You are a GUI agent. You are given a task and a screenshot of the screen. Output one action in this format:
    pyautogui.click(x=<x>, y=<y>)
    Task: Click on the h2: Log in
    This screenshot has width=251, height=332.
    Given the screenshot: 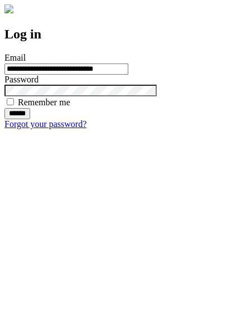 What is the action you would take?
    pyautogui.click(x=125, y=34)
    